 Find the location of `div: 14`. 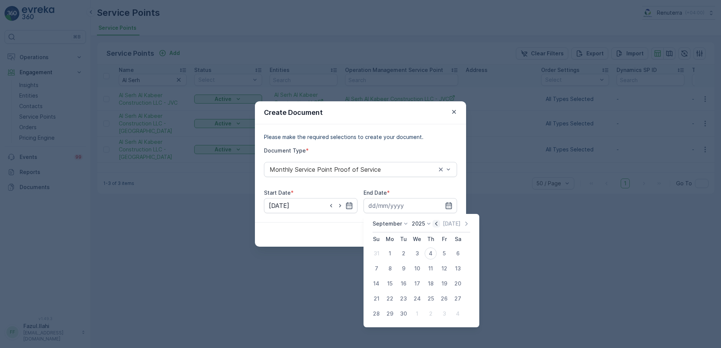

div: 14 is located at coordinates (376, 284).